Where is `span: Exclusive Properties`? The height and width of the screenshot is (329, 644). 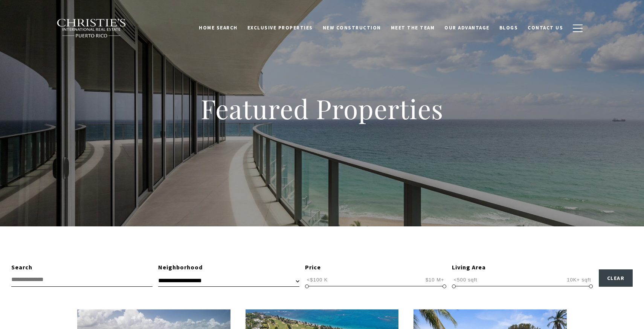
span: Exclusive Properties is located at coordinates (280, 27).